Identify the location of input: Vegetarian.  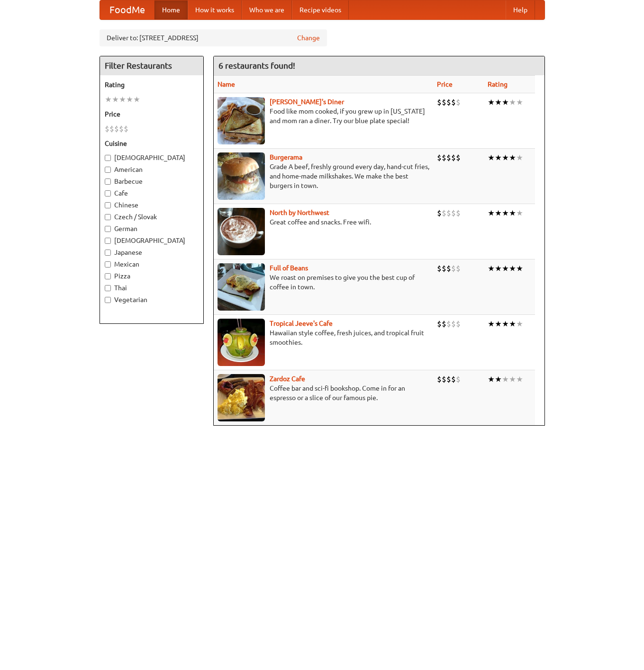
(107, 300).